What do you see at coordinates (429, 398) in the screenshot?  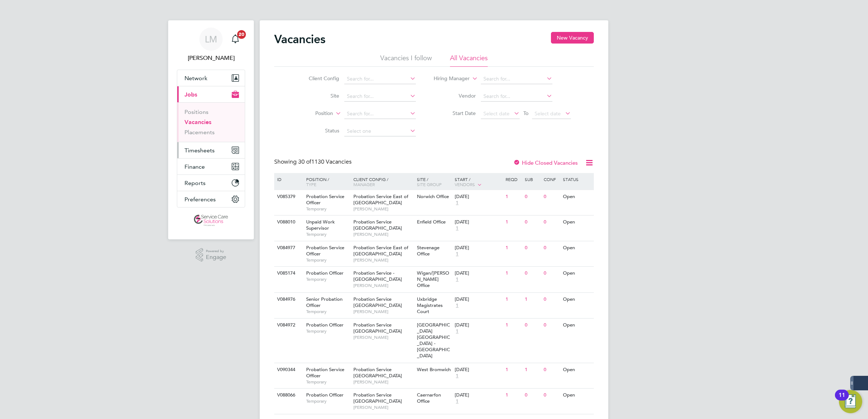 I see `span: Caernarfon Office` at bounding box center [429, 398].